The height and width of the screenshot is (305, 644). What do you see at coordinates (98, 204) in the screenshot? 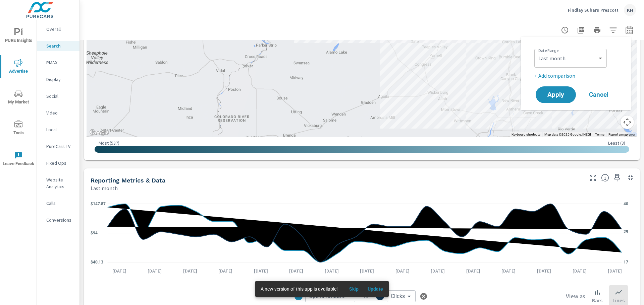
I see `text: $147.87` at bounding box center [98, 204].